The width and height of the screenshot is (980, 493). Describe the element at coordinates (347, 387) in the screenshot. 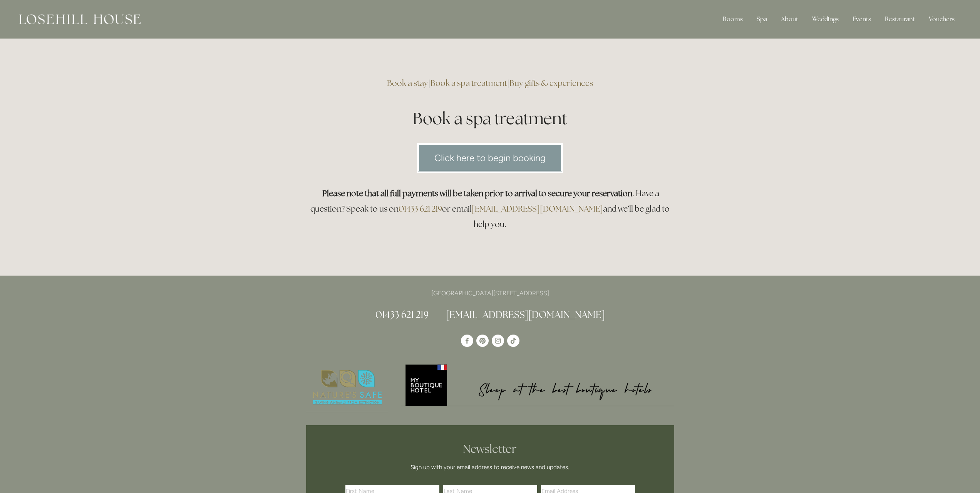

I see `img: Nature's Safe - Logo` at that location.